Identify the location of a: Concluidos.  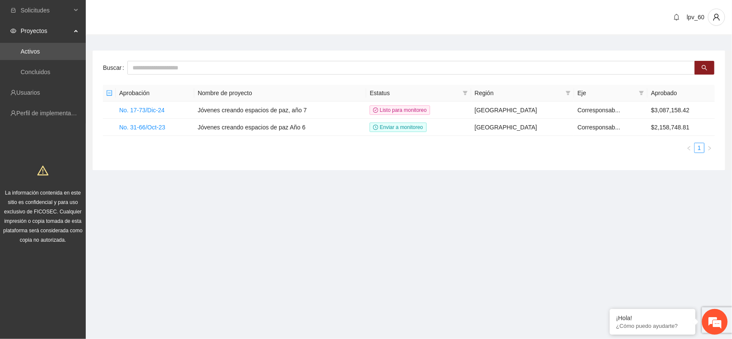
(35, 72).